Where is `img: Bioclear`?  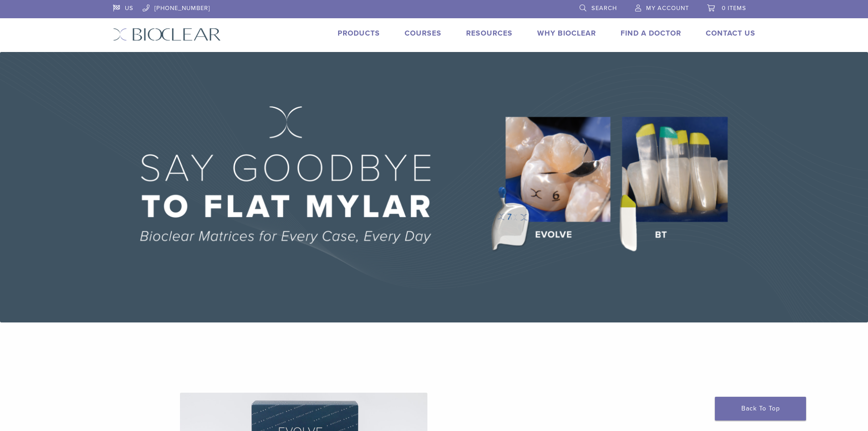 img: Bioclear is located at coordinates (167, 34).